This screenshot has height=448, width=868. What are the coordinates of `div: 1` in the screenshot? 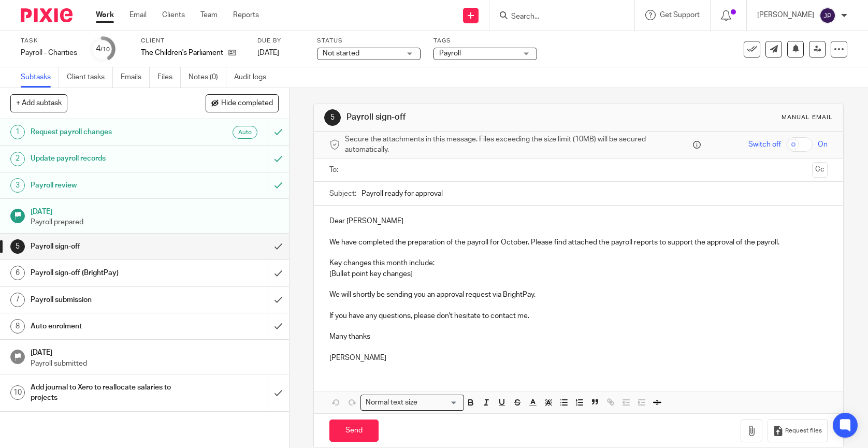 It's located at (18, 132).